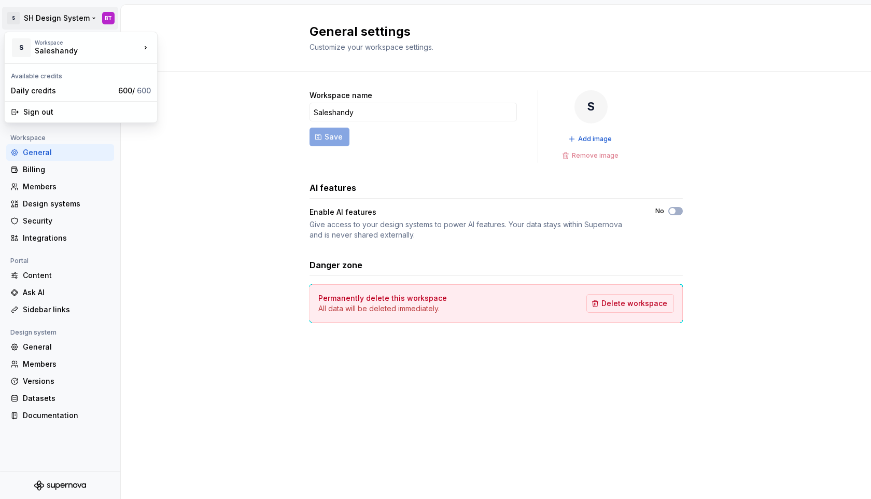 Image resolution: width=871 pixels, height=499 pixels. Describe the element at coordinates (79, 51) in the screenshot. I see `div: Saleshandy` at that location.